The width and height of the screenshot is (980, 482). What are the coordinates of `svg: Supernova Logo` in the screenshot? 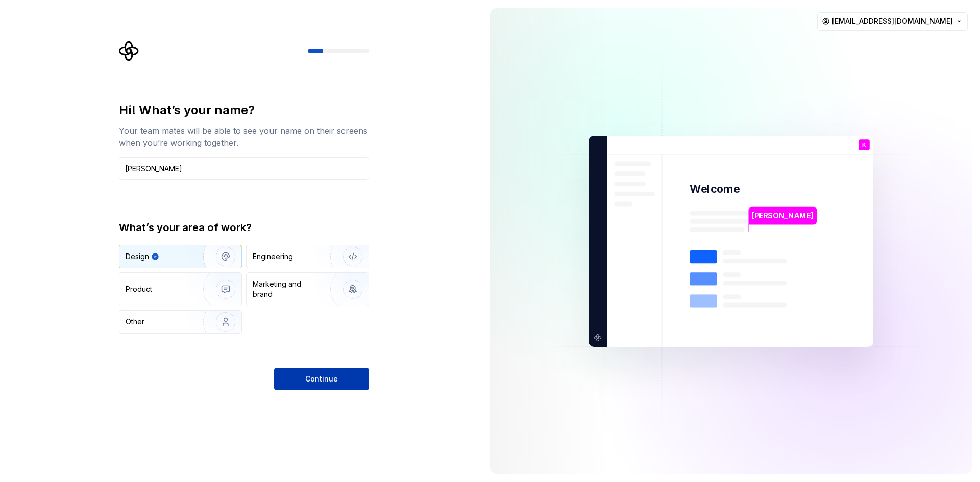 It's located at (129, 51).